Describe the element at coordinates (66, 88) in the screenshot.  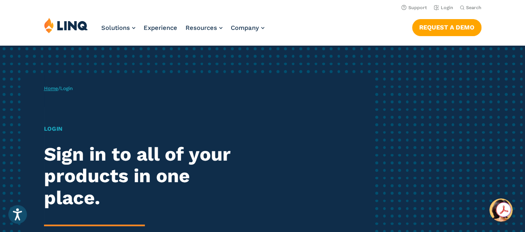
I see `span: Login` at that location.